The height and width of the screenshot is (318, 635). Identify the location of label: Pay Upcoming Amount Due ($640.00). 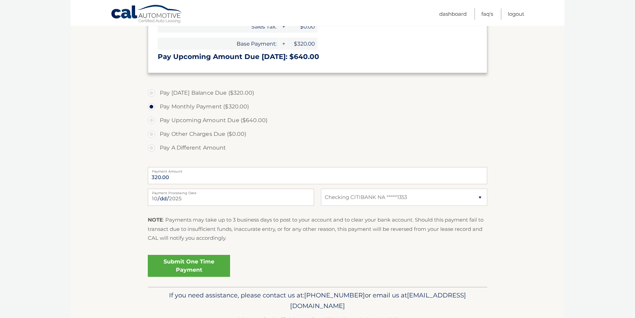
(317, 120).